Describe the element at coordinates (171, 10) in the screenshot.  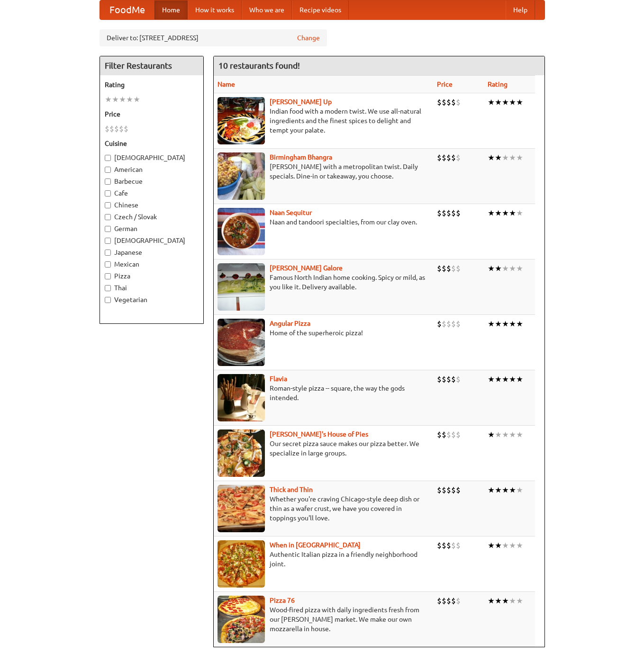
I see `a: Home` at that location.